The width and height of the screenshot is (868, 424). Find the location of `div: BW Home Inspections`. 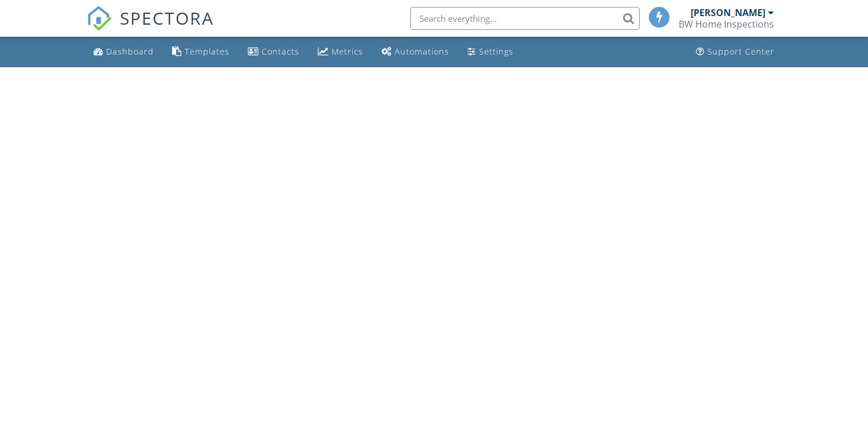

div: BW Home Inspections is located at coordinates (726, 24).